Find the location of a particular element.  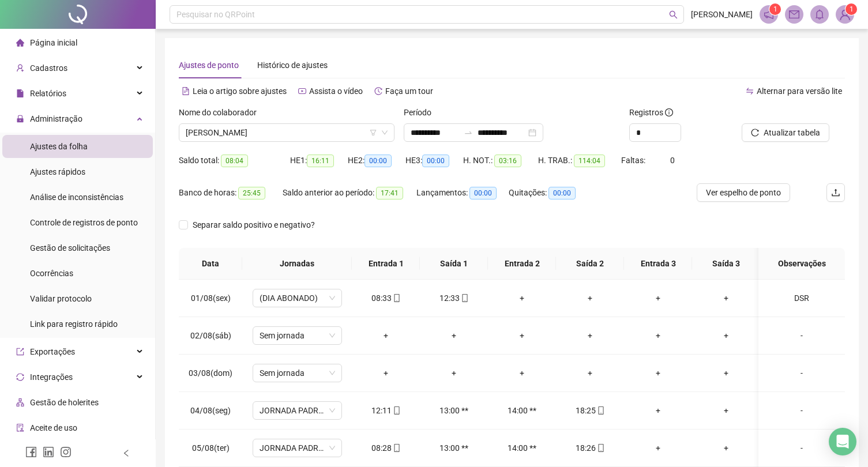

span: 03:16 is located at coordinates (508, 161).